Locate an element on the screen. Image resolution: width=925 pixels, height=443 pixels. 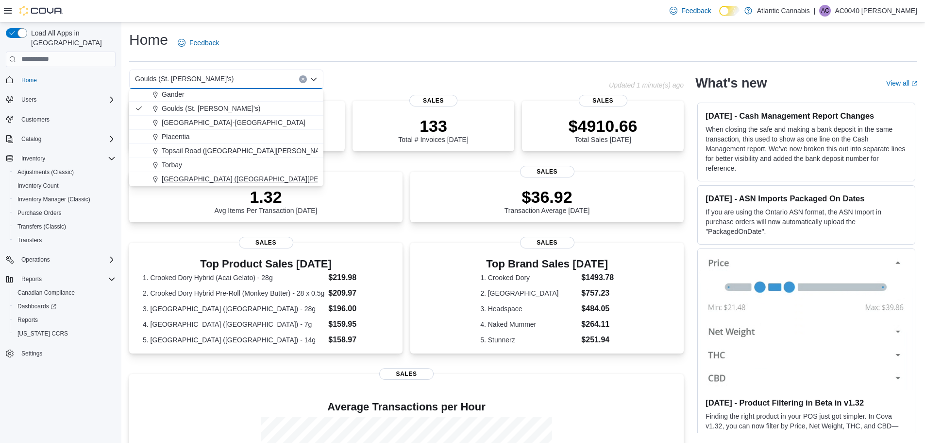
button: Inventory Count is located at coordinates (65, 186).